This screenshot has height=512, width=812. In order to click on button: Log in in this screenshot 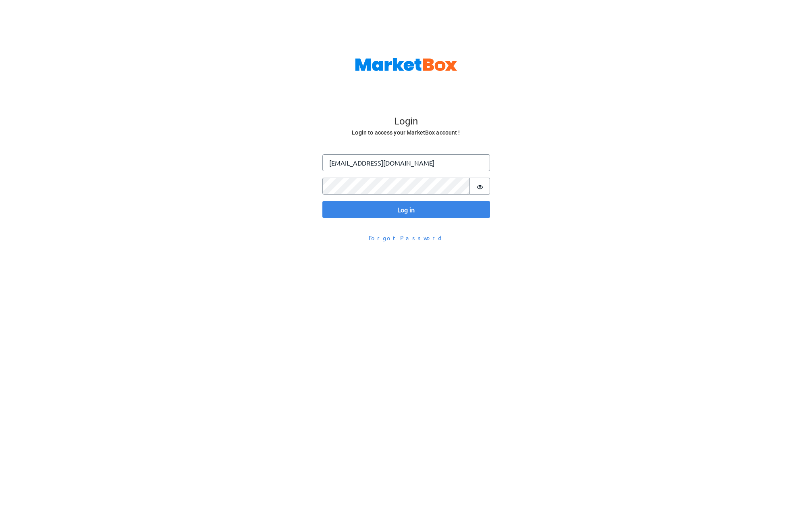, I will do `click(406, 209)`.